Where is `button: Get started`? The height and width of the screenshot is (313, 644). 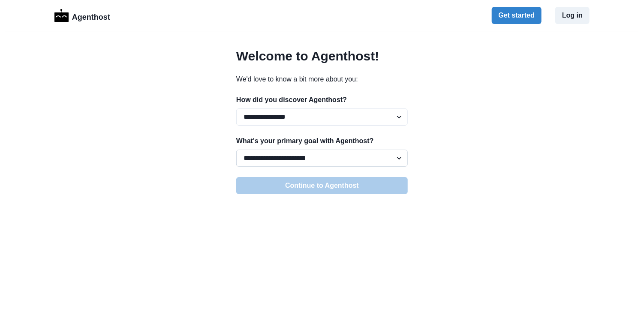 button: Get started is located at coordinates (517, 15).